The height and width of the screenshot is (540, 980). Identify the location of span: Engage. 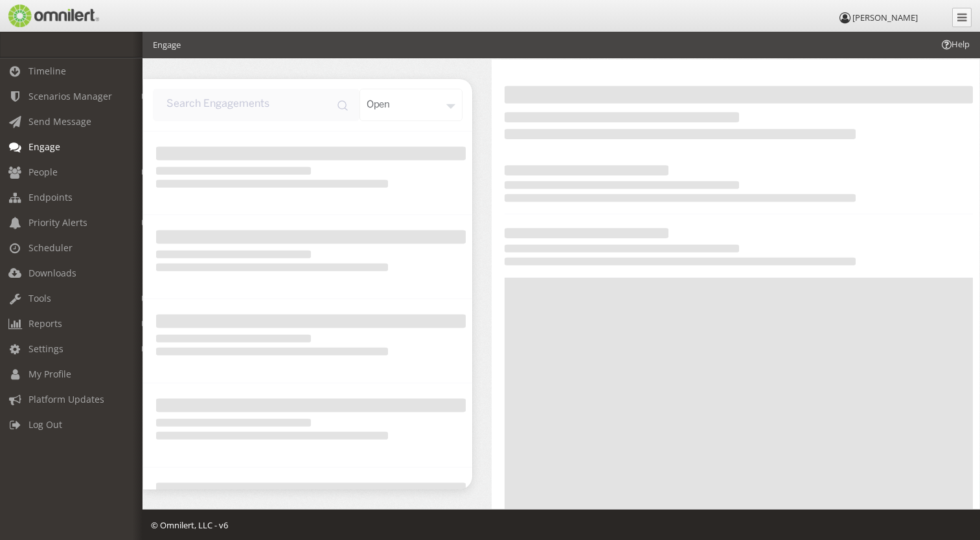
(44, 146).